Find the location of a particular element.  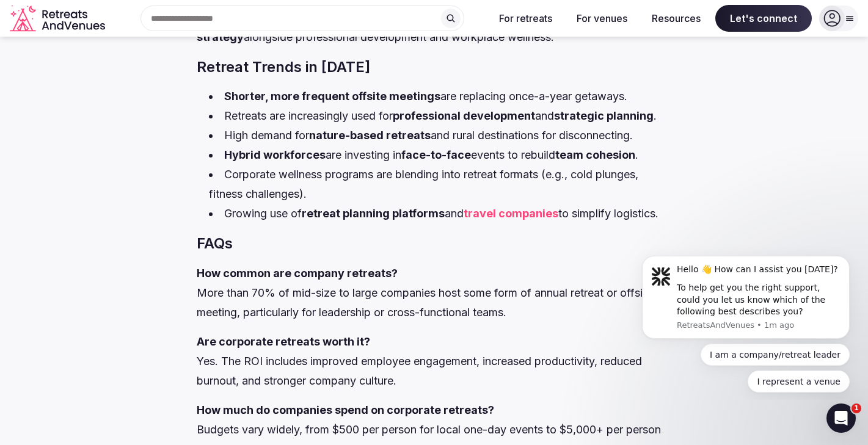

h3: FAQs is located at coordinates (434, 244).